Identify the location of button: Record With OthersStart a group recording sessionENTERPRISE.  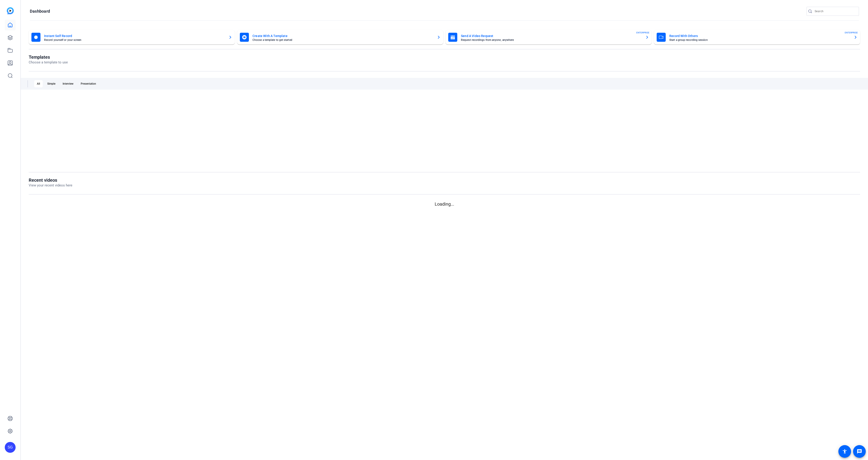
(757, 37).